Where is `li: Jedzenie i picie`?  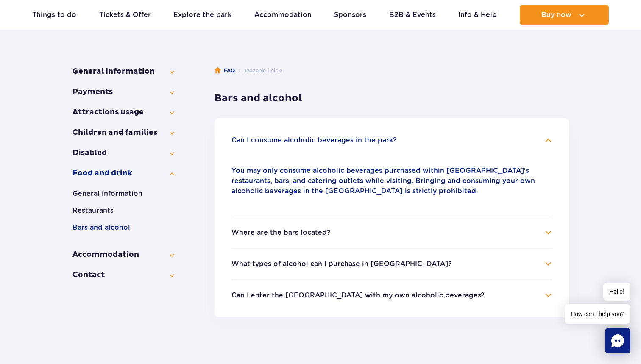 li: Jedzenie i picie is located at coordinates (259, 71).